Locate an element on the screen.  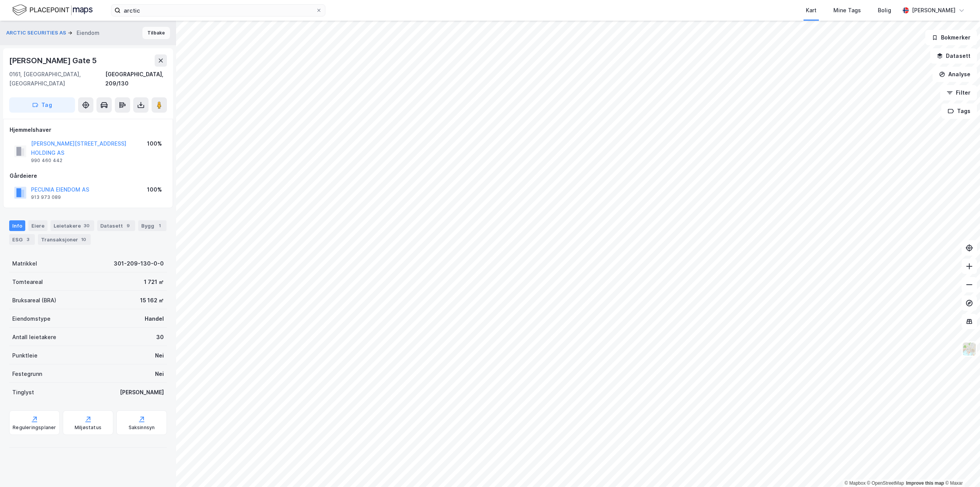
button: Filter is located at coordinates (959, 92).